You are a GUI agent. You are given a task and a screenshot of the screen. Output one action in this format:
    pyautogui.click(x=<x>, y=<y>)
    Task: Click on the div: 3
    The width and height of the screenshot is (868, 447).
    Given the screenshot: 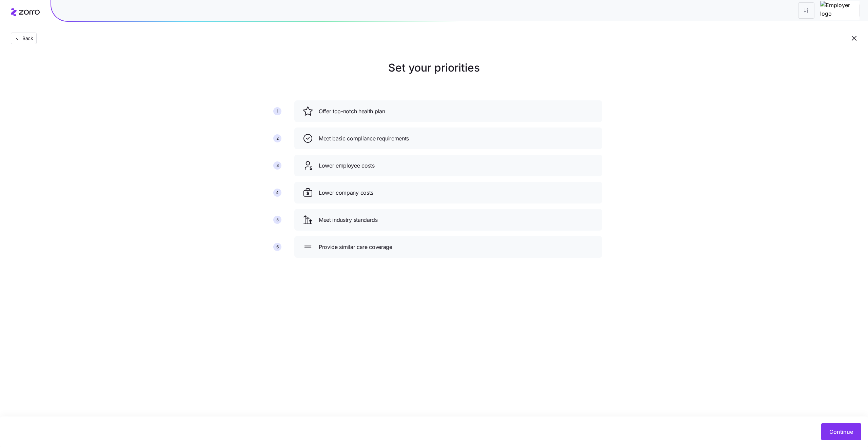 What is the action you would take?
    pyautogui.click(x=277, y=165)
    